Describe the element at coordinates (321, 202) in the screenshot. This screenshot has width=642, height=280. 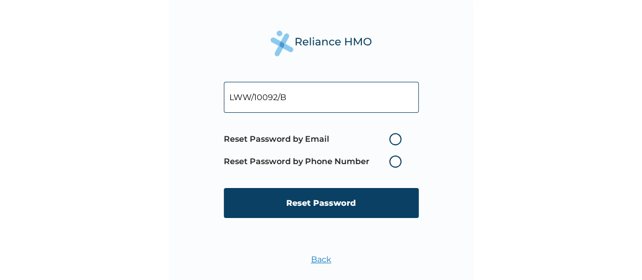
I see `input: Reset Password` at that location.